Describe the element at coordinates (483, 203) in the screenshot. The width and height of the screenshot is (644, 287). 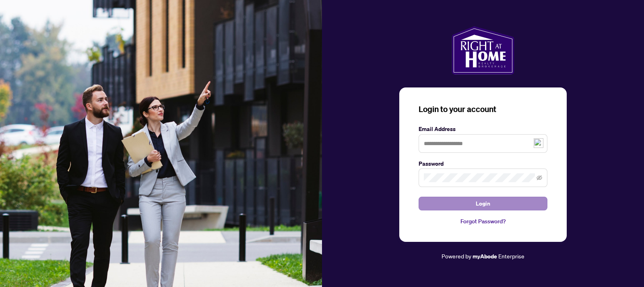
I see `span: Login` at that location.